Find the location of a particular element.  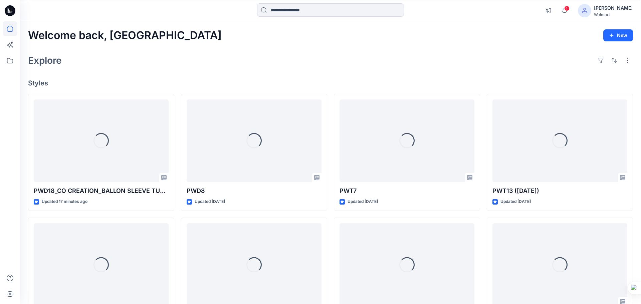

h4: Styles is located at coordinates (331, 83).